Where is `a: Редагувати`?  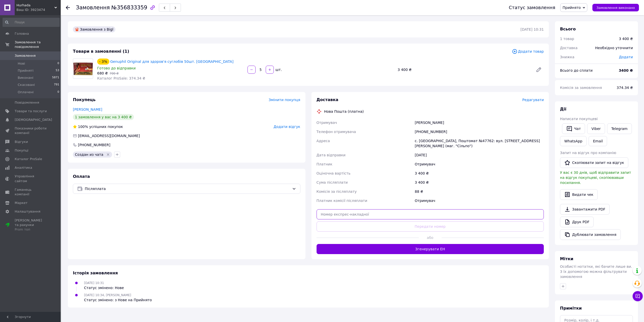
a: Редагувати is located at coordinates (539, 70).